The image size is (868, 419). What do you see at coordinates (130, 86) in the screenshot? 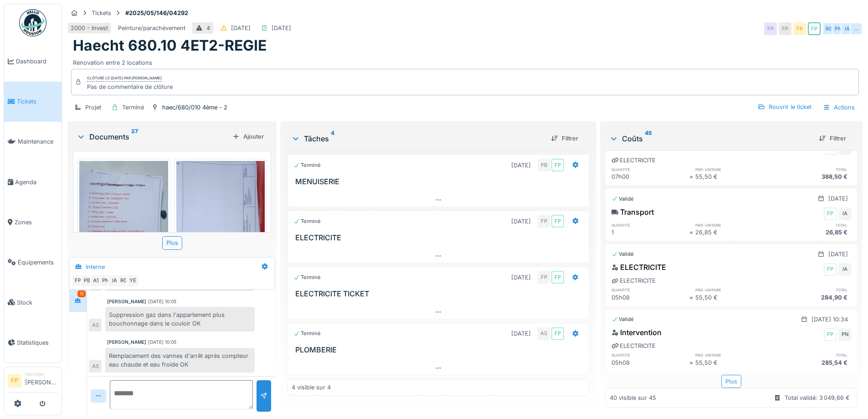
I see `div: Pas de commentaire de clôture` at bounding box center [130, 86].